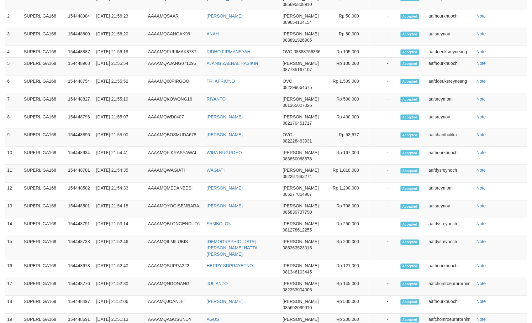 The width and height of the screenshot is (532, 323). I want to click on td: Rp 53,677, so click(347, 138).